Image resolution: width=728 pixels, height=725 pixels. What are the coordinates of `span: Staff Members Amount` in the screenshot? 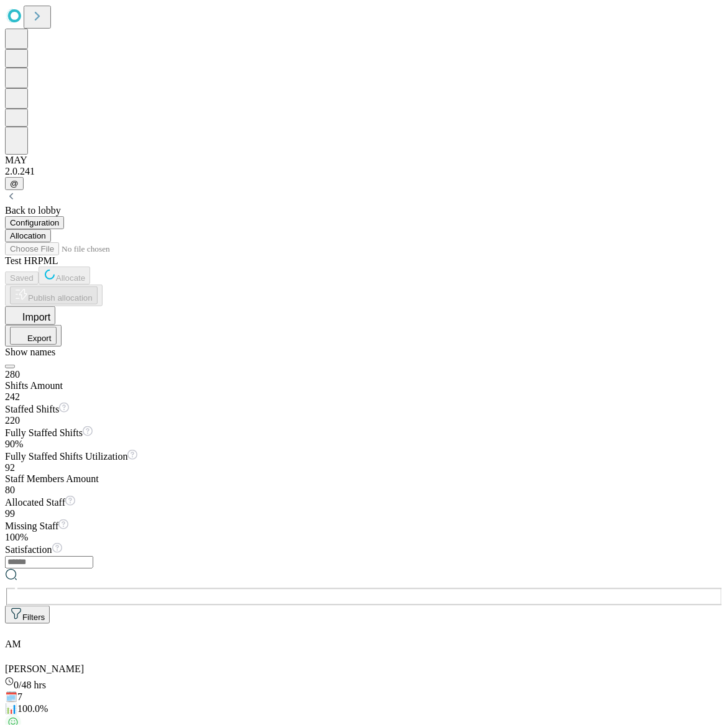 It's located at (51, 478).